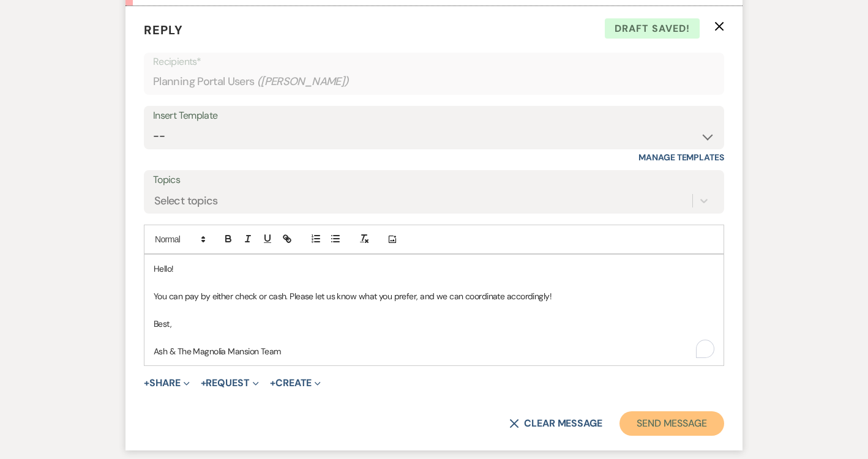  What do you see at coordinates (434, 352) in the screenshot?
I see `p: Ash & The Magnolia Mansion Team` at bounding box center [434, 352].